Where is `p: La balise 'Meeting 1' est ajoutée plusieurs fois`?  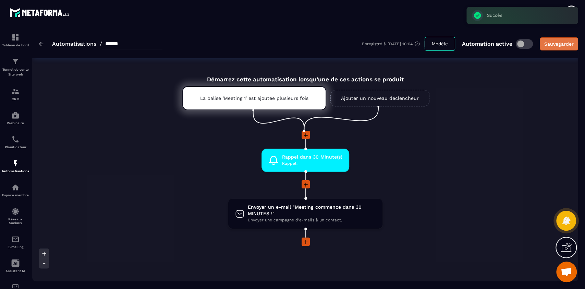
p: La balise 'Meeting 1' est ajoutée plusieurs fois is located at coordinates (254, 98).